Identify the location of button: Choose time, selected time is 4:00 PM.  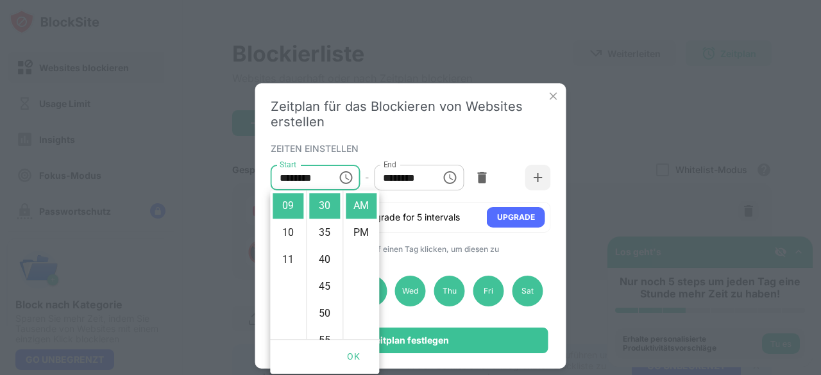
(450, 178).